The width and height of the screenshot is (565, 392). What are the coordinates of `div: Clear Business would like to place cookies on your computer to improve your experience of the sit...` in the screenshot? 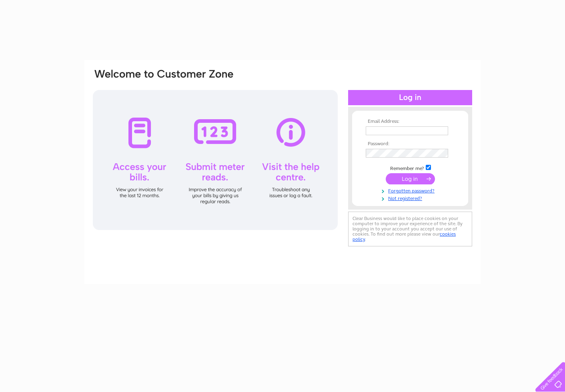 It's located at (410, 229).